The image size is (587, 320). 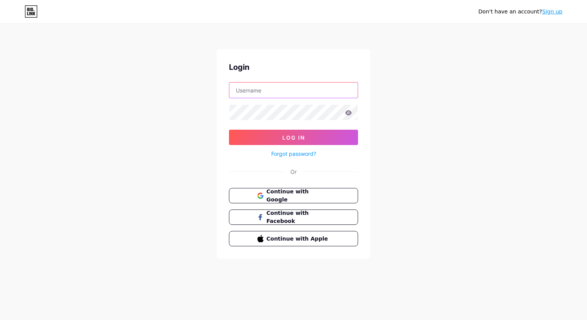 What do you see at coordinates (293, 90) in the screenshot?
I see `input: Username` at bounding box center [293, 90].